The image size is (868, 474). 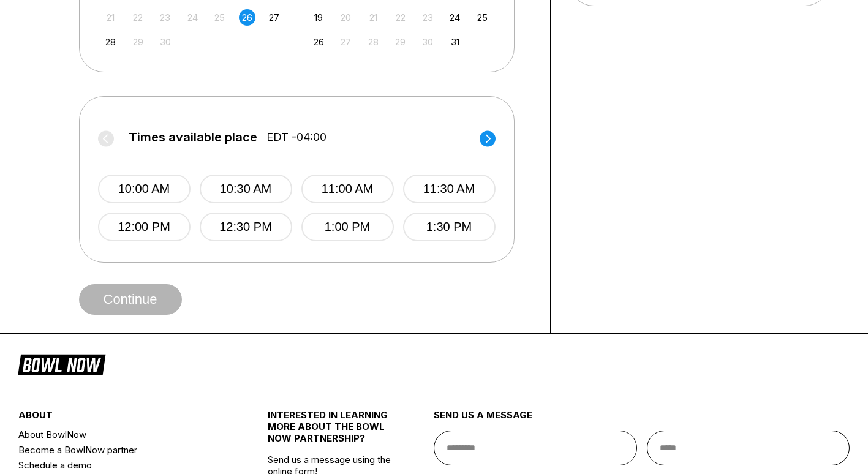 What do you see at coordinates (144, 189) in the screenshot?
I see `button: 10:00 AM` at bounding box center [144, 189].